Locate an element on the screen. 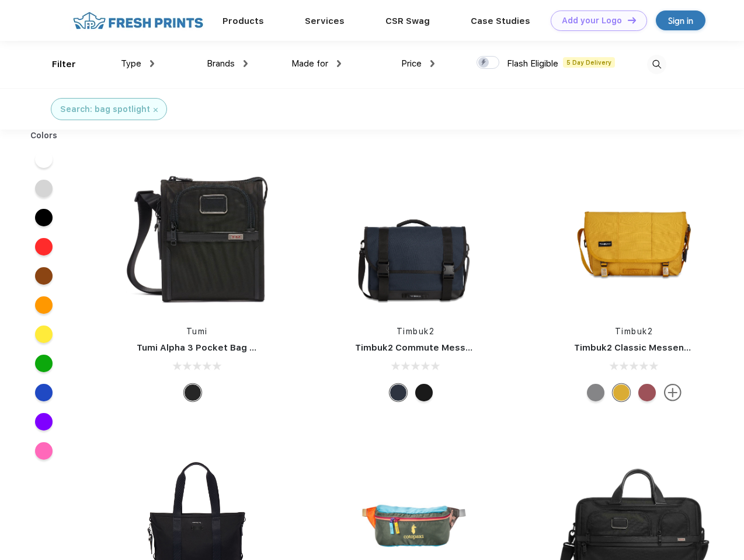 This screenshot has width=744, height=560. div: Filter is located at coordinates (63, 64).